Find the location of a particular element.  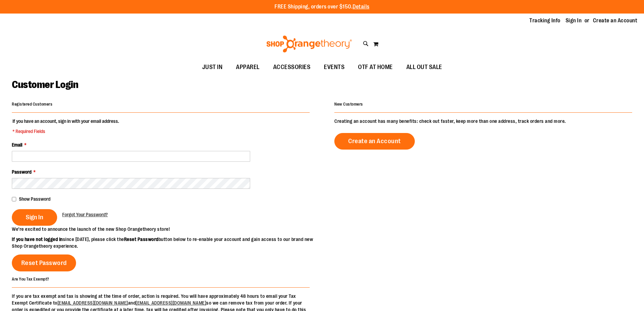

span: APPAREL is located at coordinates (248, 67).